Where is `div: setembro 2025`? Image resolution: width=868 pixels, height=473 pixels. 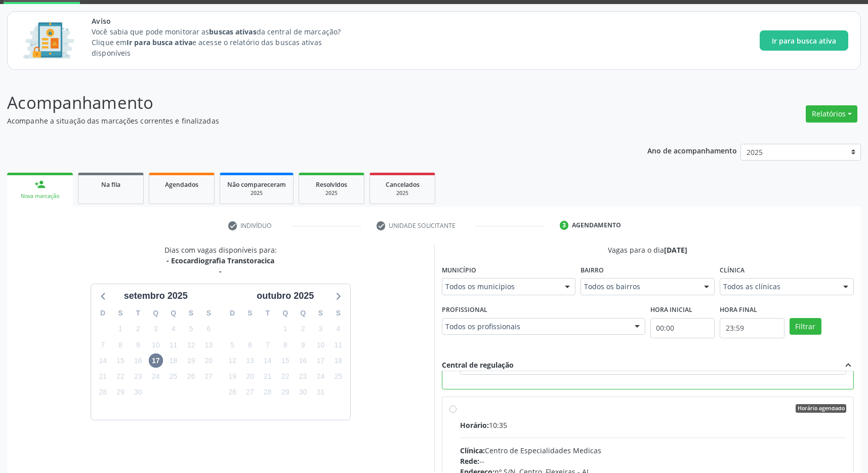 div: setembro 2025 is located at coordinates (156, 296).